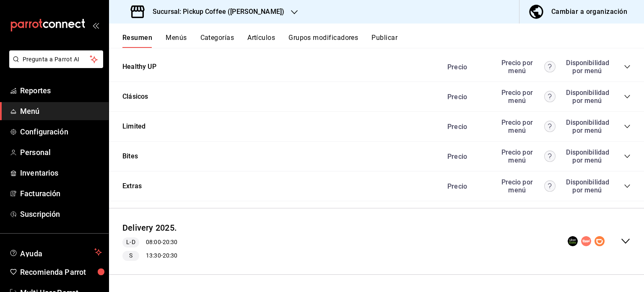 This screenshot has height=292, width=644. I want to click on div: Cambiar a organización, so click(589, 12).